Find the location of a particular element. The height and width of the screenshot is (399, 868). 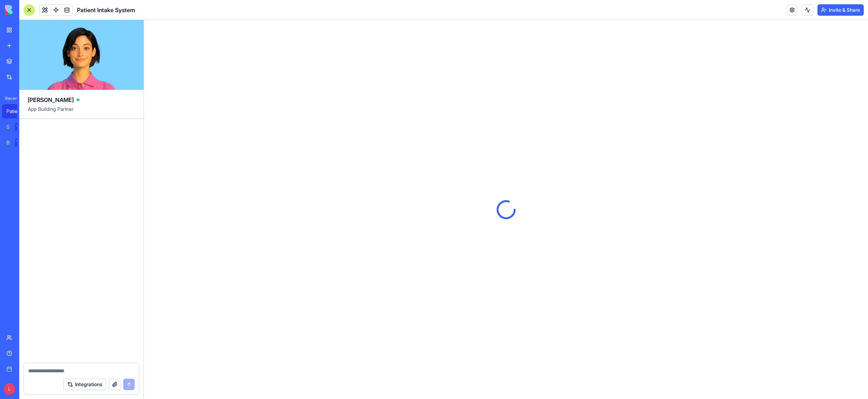

div: Patient Intake System is located at coordinates (16, 111).